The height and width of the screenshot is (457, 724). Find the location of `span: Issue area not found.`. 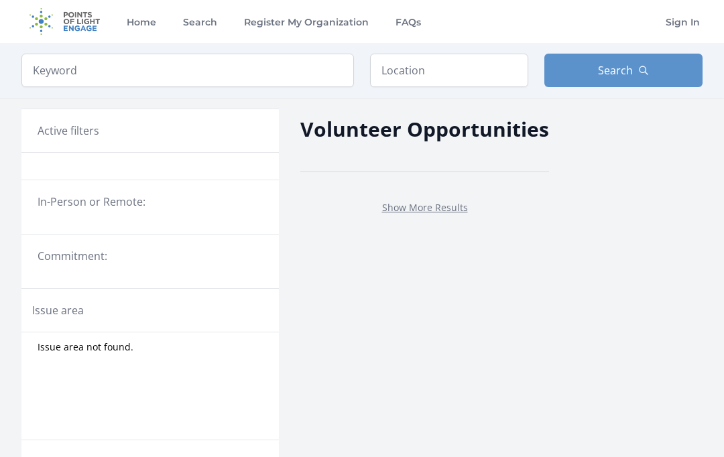

span: Issue area not found. is located at coordinates (85, 347).